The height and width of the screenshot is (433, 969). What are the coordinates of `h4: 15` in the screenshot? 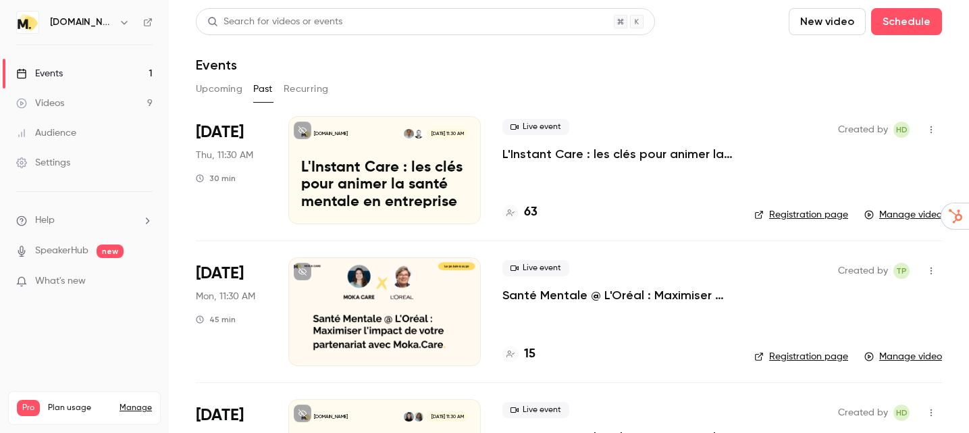 It's located at (530, 354).